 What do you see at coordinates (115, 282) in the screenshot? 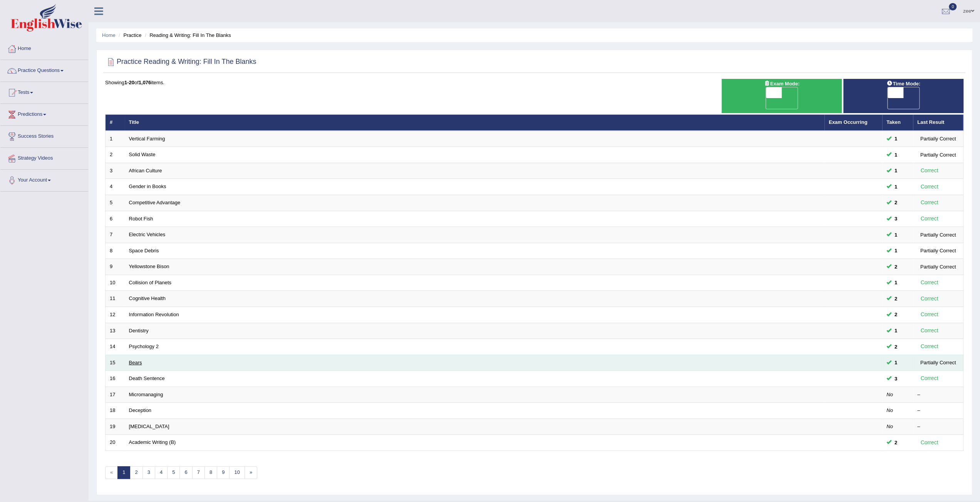
I see `td: 10` at bounding box center [115, 282].